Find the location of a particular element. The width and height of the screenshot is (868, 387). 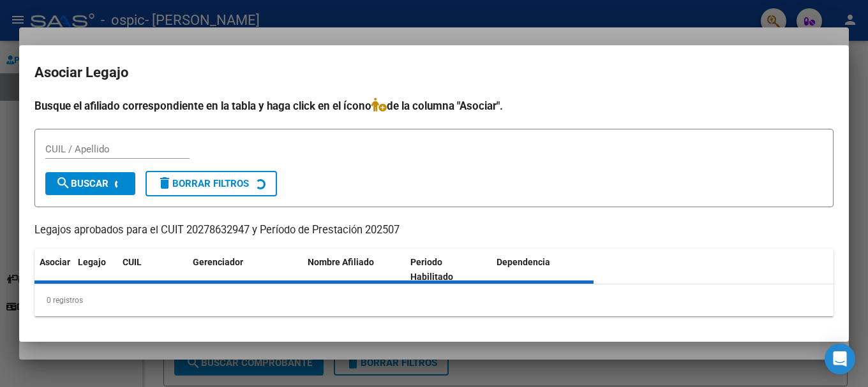

span: Gerenciador is located at coordinates (217, 262).